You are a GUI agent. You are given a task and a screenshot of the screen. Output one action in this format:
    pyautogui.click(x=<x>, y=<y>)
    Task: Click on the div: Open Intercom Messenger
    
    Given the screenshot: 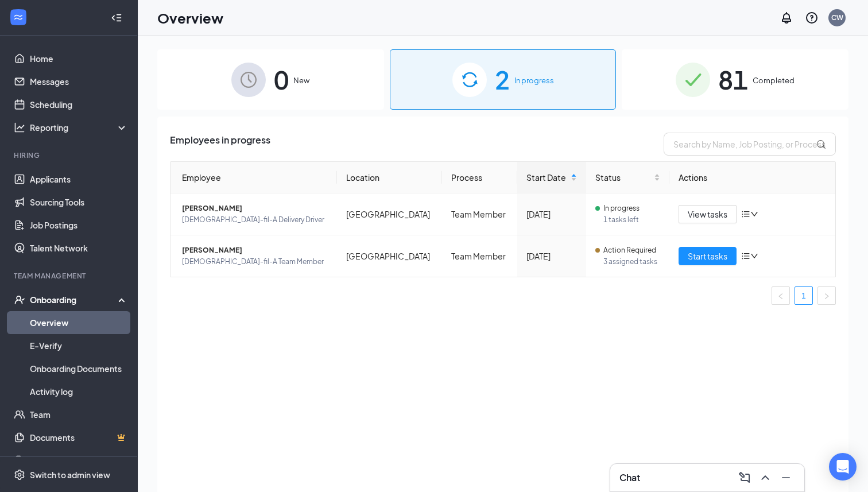 What is the action you would take?
    pyautogui.click(x=843, y=467)
    